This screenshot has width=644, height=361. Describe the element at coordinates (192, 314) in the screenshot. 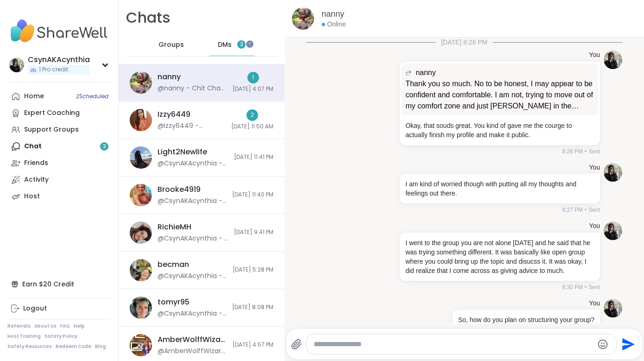

I see `div: @CsynAKAcynthia - hey` at that location.